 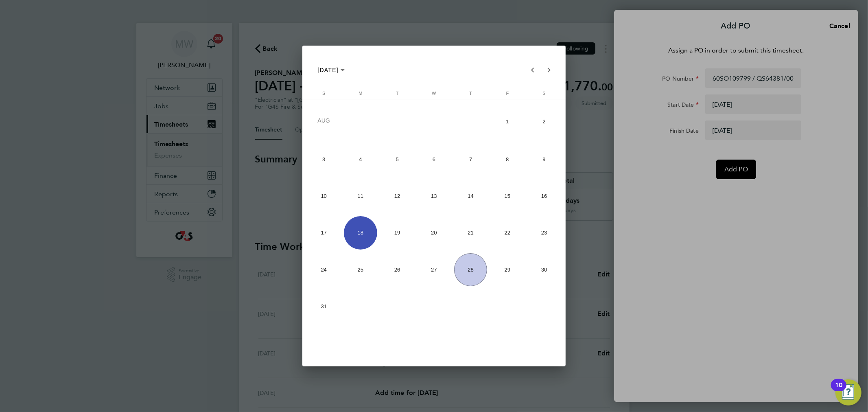 What do you see at coordinates (507, 270) in the screenshot?
I see `span: 29` at bounding box center [507, 270].